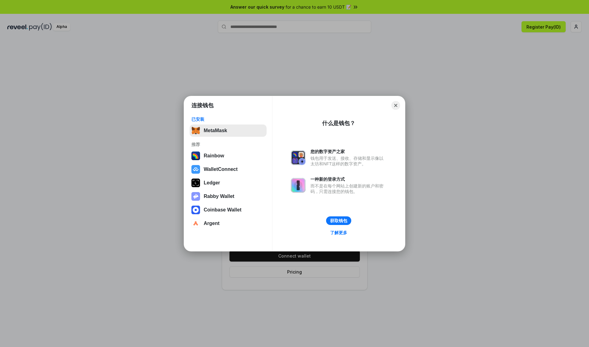  Describe the element at coordinates (396, 105) in the screenshot. I see `button: Close` at that location.